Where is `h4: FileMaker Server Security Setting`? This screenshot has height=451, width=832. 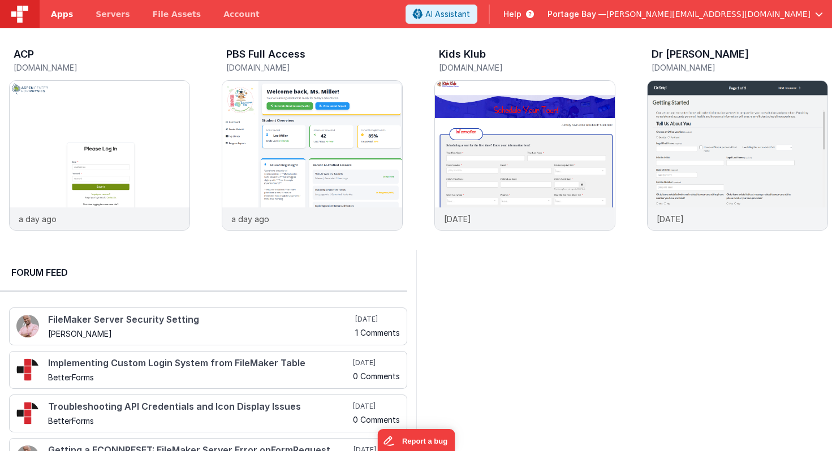
h4: FileMaker Server Security Setting is located at coordinates (200, 320).